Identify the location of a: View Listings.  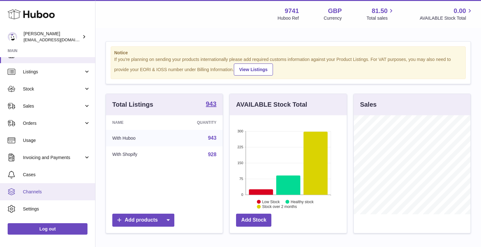
(253, 70).